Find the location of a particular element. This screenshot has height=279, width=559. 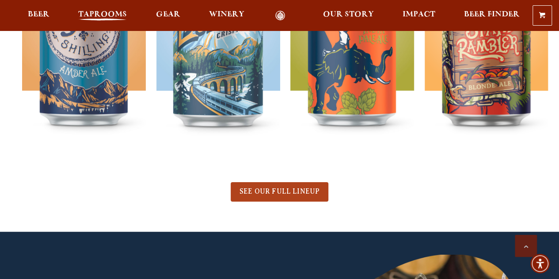

a: Beer is located at coordinates (38, 15).